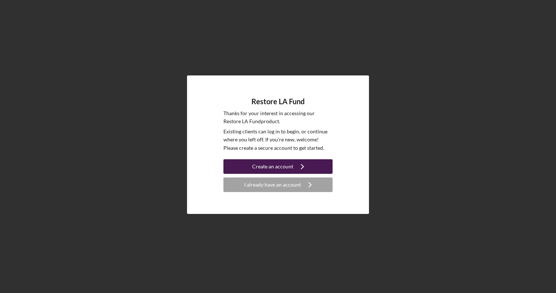 This screenshot has height=293, width=556. I want to click on button: Create an account, so click(278, 166).